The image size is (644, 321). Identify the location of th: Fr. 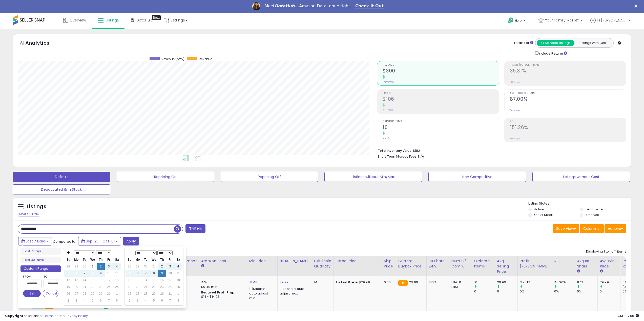
(109, 260).